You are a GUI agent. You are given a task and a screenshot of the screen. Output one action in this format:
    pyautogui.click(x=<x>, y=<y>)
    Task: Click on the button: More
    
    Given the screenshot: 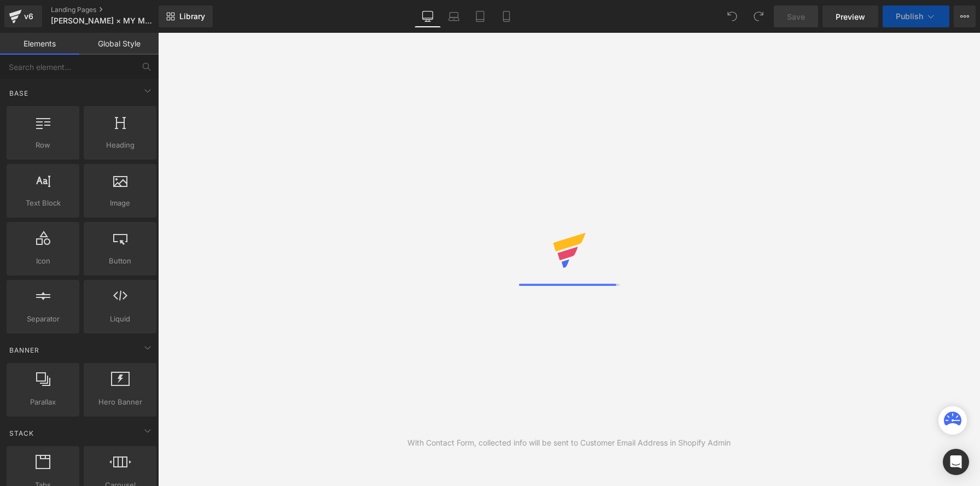 What is the action you would take?
    pyautogui.click(x=965, y=17)
    